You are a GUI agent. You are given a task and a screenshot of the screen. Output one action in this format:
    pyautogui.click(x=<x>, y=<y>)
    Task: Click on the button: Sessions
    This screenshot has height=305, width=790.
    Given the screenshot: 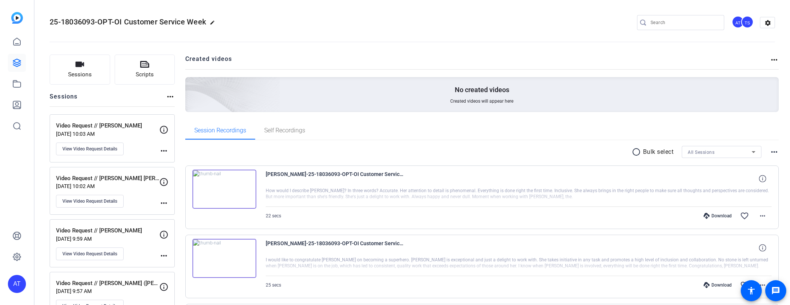 What is the action you would take?
    pyautogui.click(x=80, y=70)
    